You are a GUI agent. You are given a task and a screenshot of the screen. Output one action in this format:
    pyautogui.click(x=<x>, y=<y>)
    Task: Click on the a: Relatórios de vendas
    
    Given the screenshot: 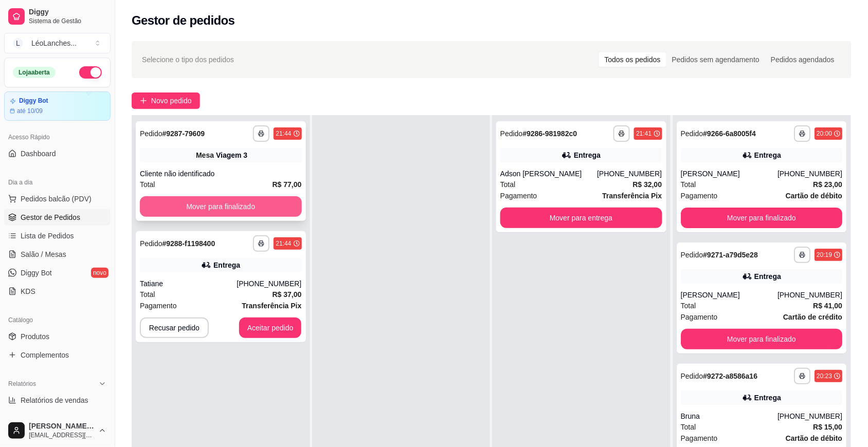 What is the action you would take?
    pyautogui.click(x=57, y=400)
    